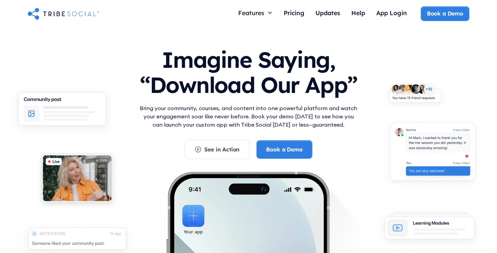 The width and height of the screenshot is (497, 253). What do you see at coordinates (248, 117) in the screenshot?
I see `p: Bring your community, courses, and content into one powerful platform and watch your engagement s...` at bounding box center [248, 117].